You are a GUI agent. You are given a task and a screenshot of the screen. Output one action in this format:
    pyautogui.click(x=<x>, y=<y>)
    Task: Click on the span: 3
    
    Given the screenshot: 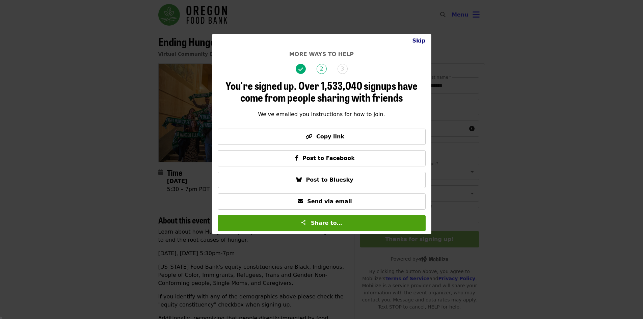 What is the action you would take?
    pyautogui.click(x=343, y=69)
    